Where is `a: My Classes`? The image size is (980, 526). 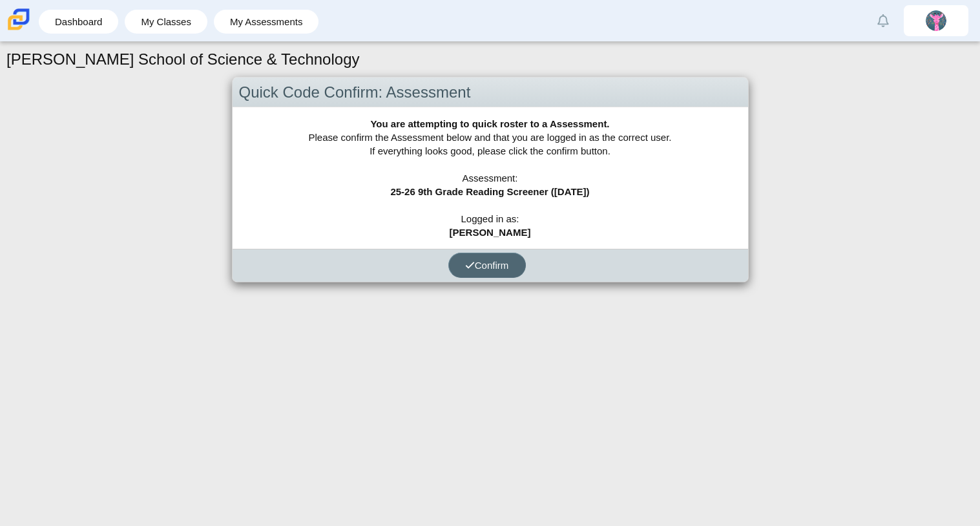 a: My Classes is located at coordinates (166, 21).